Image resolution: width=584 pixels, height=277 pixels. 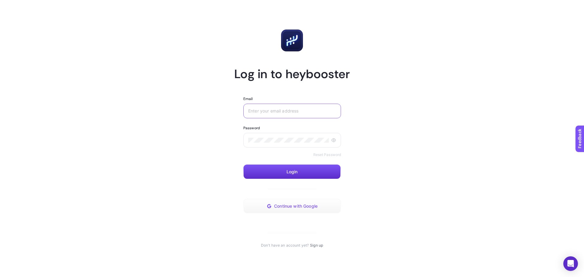 What do you see at coordinates (252, 128) in the screenshot?
I see `label: Password` at bounding box center [252, 128].